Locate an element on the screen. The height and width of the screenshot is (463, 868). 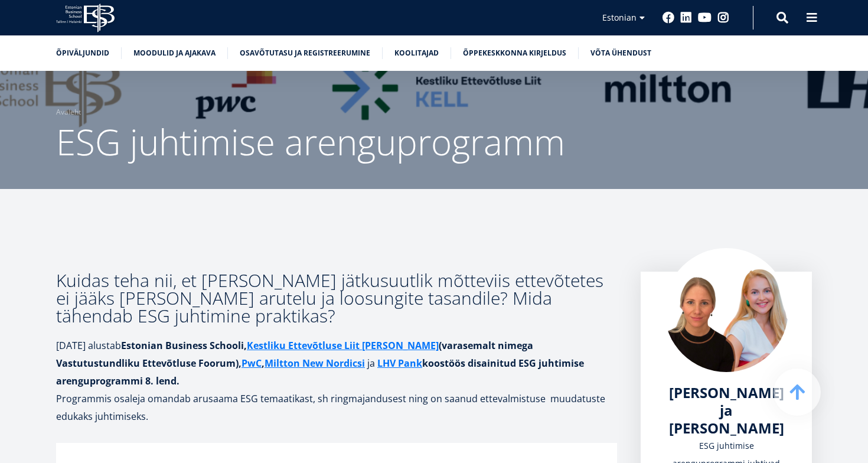
a: Youtube is located at coordinates (705, 18).